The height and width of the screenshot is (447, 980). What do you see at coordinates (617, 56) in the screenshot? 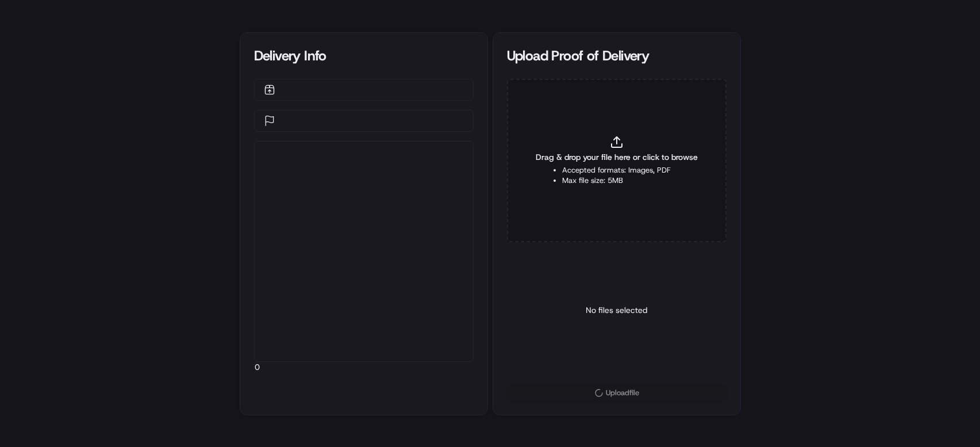
I see `div: Upload Proof of Delivery` at bounding box center [617, 56].